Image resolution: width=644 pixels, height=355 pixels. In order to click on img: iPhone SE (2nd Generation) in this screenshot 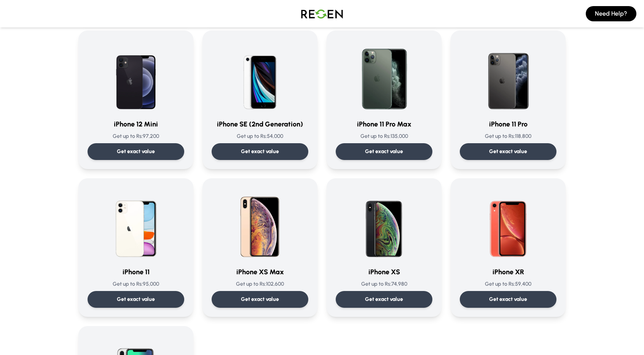, I will do `click(260, 76)`.